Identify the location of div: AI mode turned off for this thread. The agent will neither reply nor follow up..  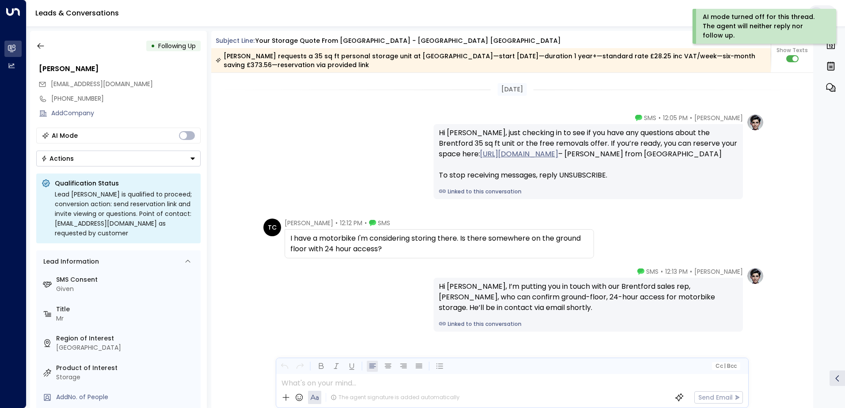
(763, 26).